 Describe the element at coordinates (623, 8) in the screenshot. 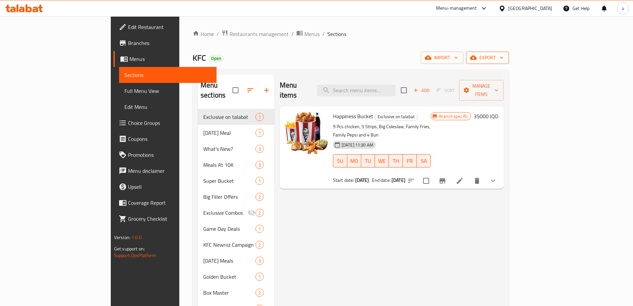

I see `span: a` at that location.